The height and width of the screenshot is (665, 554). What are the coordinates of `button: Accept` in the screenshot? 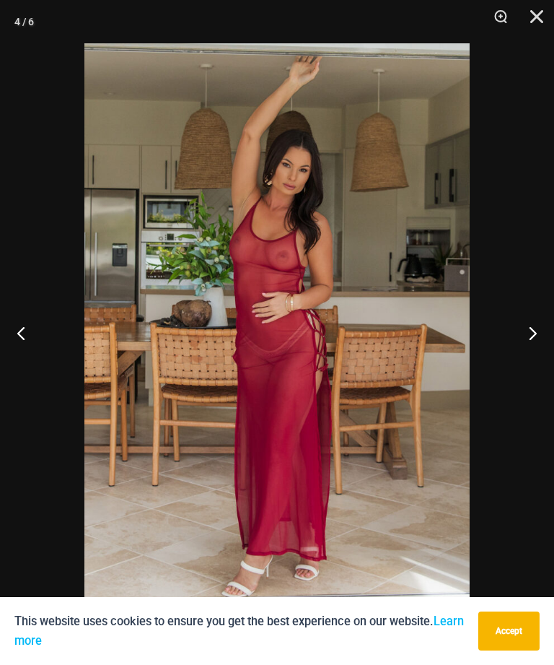 It's located at (509, 631).